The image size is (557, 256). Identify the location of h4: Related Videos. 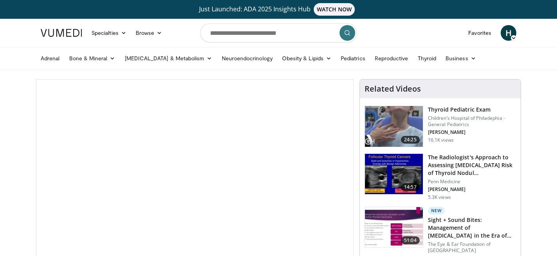
(393, 89).